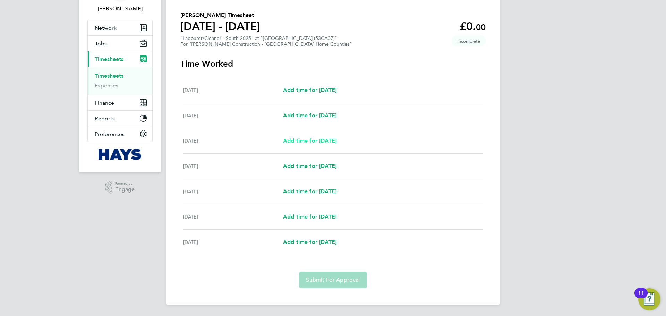 The image size is (666, 316). Describe the element at coordinates (109, 59) in the screenshot. I see `span: Timesheets` at that location.